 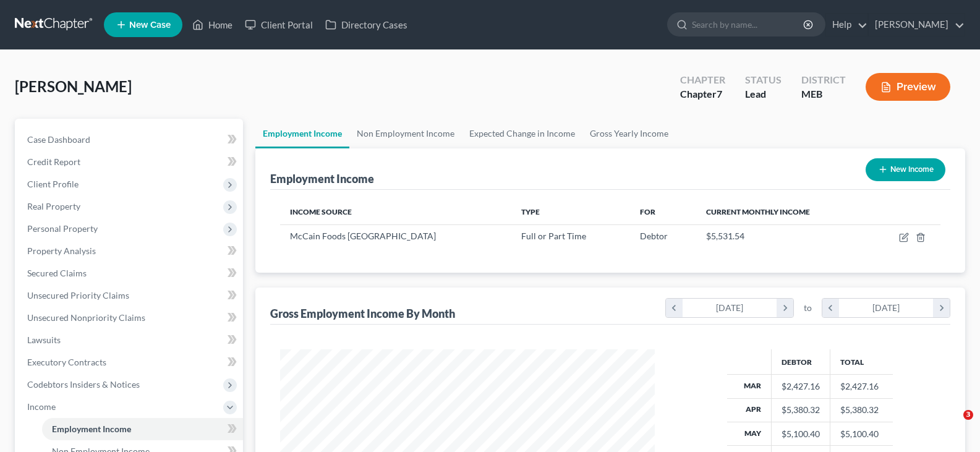 I want to click on a: Unsecured Nonpriority Claims, so click(x=130, y=317).